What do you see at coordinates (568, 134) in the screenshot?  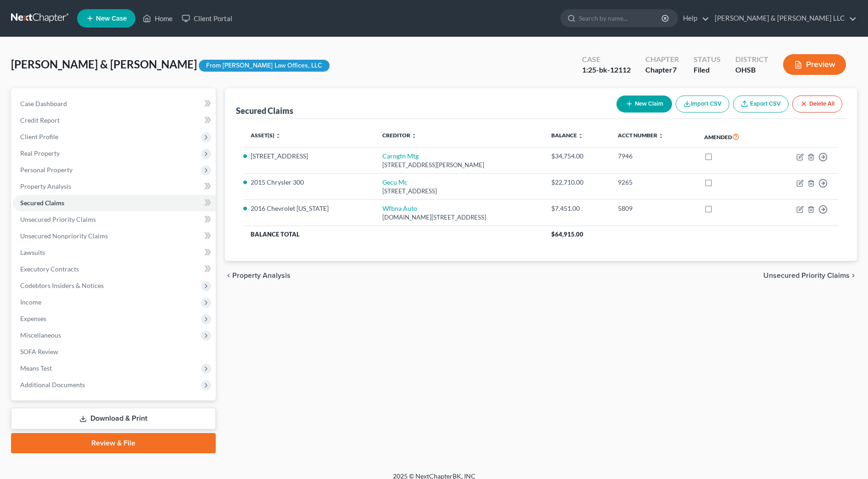 I see `a: Balance unfold_more` at bounding box center [568, 134].